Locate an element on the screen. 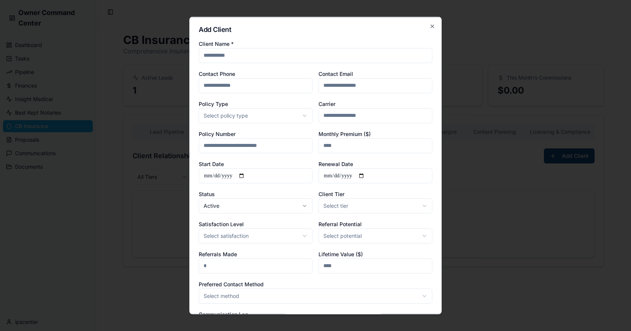 This screenshot has width=631, height=331. label: Monthly Premium ($) is located at coordinates (344, 133).